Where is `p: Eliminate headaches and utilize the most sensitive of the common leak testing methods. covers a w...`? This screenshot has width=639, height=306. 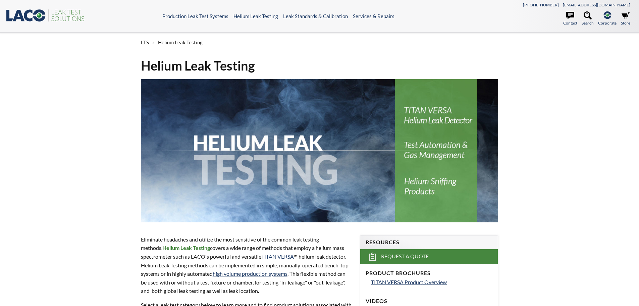
p: Eliminate headaches and utilize the most sensitive of the common leak testing methods. covers a w... is located at coordinates (247, 265).